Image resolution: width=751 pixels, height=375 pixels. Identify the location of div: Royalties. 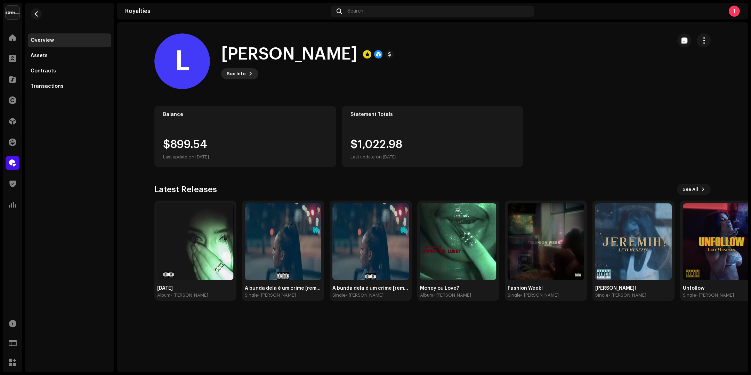
(227, 11).